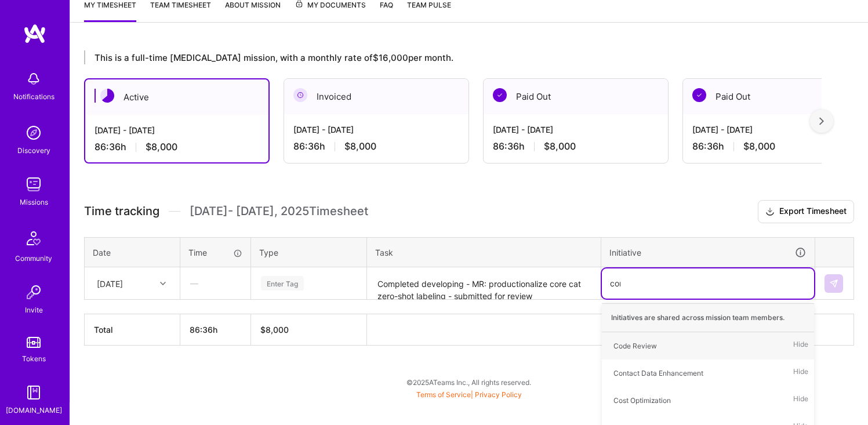  Describe the element at coordinates (216, 330) in the screenshot. I see `th: 86:36h` at that location.